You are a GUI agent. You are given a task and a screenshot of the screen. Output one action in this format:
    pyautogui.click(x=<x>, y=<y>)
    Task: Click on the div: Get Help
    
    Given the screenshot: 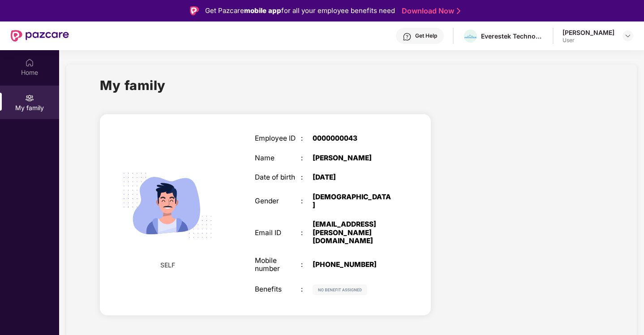 What is the action you would take?
    pyautogui.click(x=426, y=36)
    